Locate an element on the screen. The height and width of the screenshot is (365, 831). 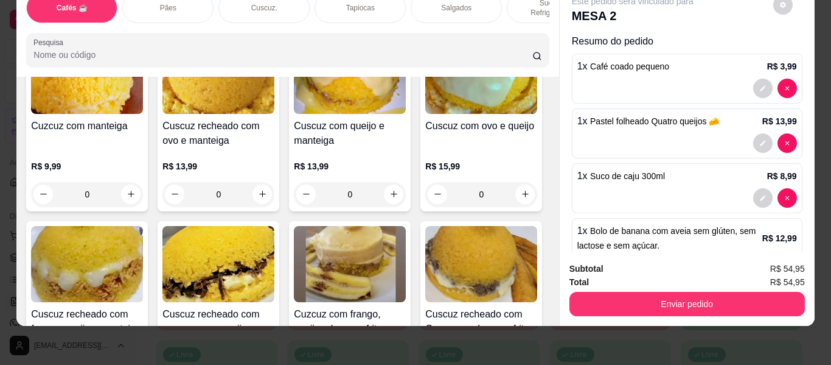
strong: Subtotal is located at coordinates (587, 268).